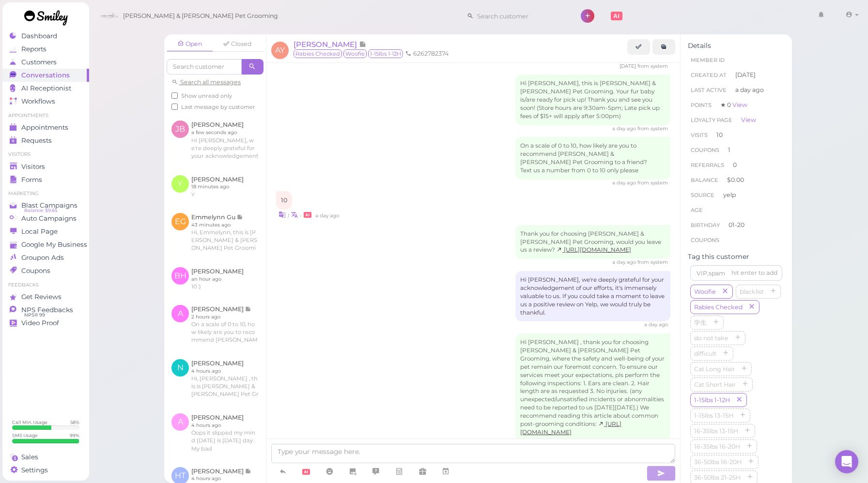  What do you see at coordinates (46, 218) in the screenshot?
I see `a: Auto Campaigns` at bounding box center [46, 218].